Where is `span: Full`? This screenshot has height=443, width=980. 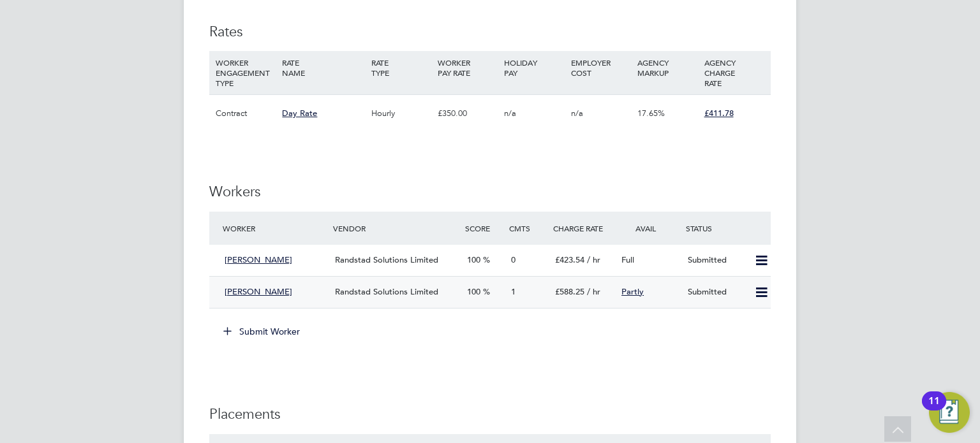 span: Full is located at coordinates (628, 259).